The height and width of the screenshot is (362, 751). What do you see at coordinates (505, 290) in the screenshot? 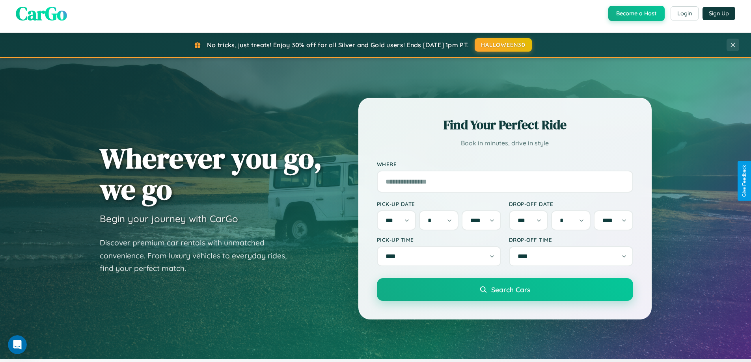
I see `button: Search Cars` at bounding box center [505, 290].